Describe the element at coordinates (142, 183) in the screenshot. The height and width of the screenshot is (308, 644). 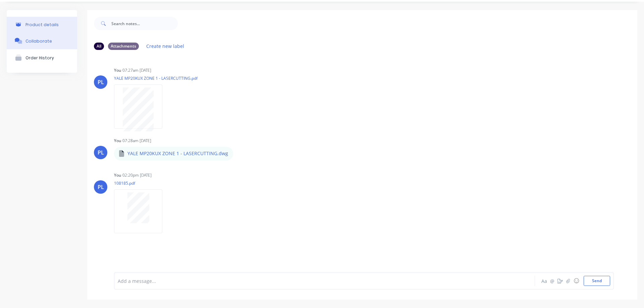
I see `p: 108185.pdf` at that location.